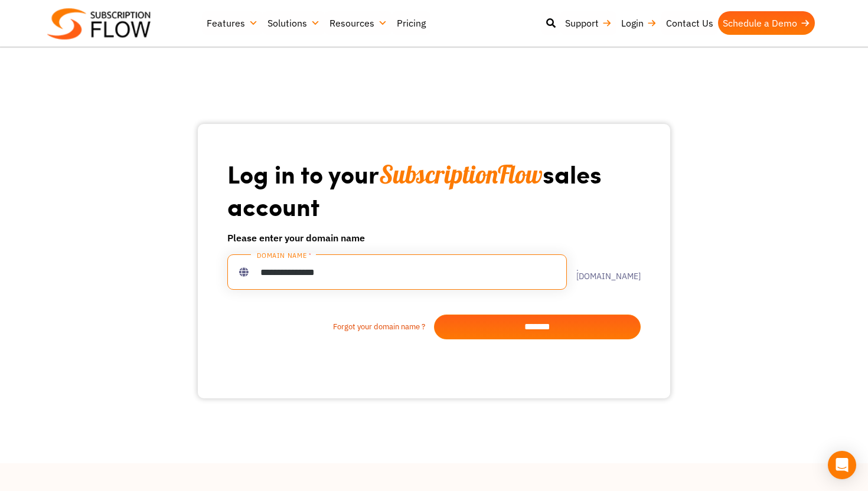 This screenshot has width=868, height=491. I want to click on a: Solutions, so click(293, 23).